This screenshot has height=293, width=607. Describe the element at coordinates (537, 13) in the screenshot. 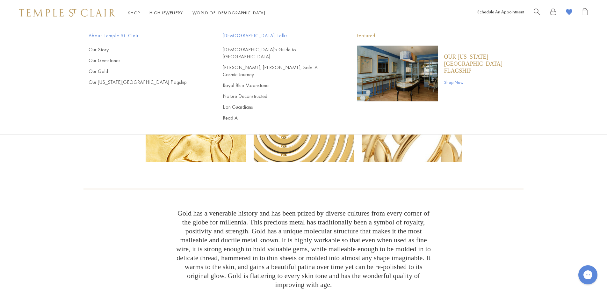

I see `a: Search` at that location.